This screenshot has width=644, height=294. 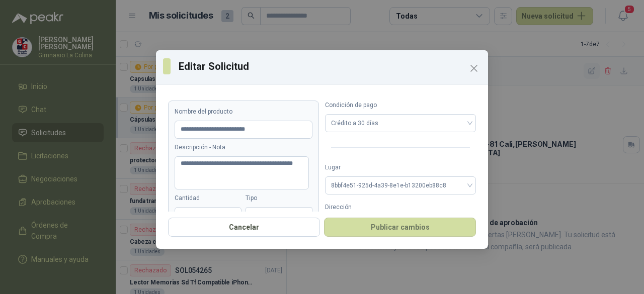 What do you see at coordinates (400, 228) in the screenshot?
I see `button: Publicar cambios` at bounding box center [400, 228].